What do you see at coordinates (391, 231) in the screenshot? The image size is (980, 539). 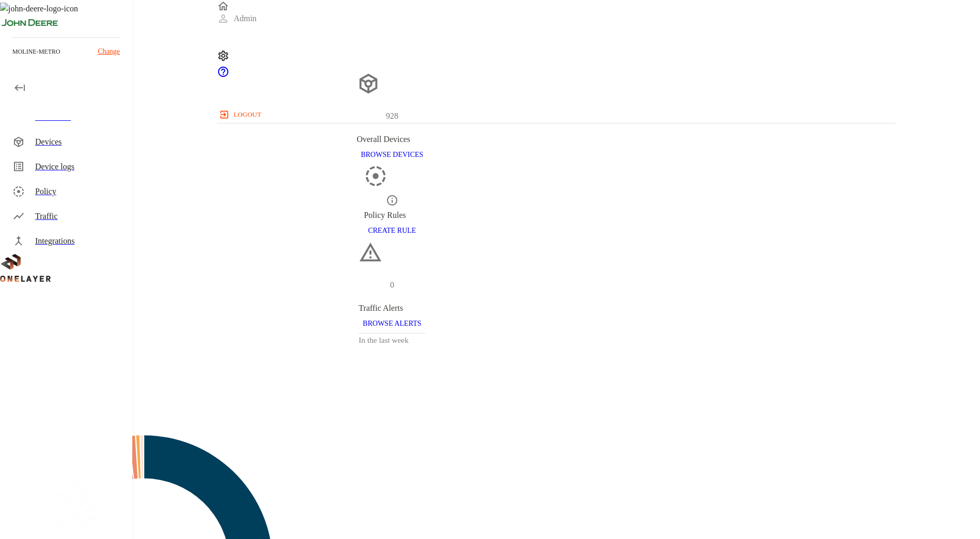 I see `button: CREATE RULE` at bounding box center [391, 231].